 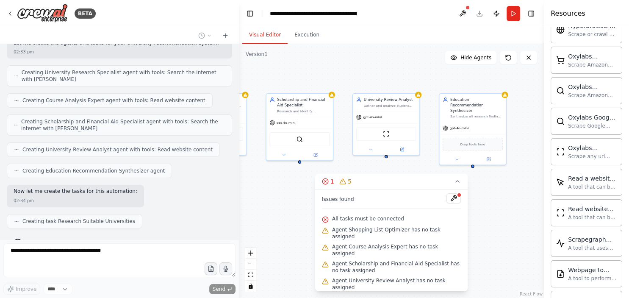 I want to click on div: Scrape Amazon product pages with Oxylabs Amazon Product Scraper, so click(x=592, y=65).